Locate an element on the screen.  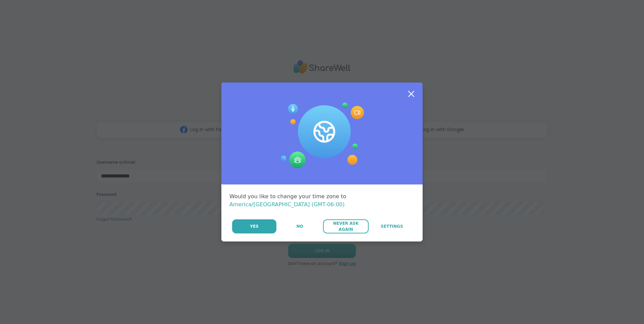
span: No is located at coordinates (300, 227).